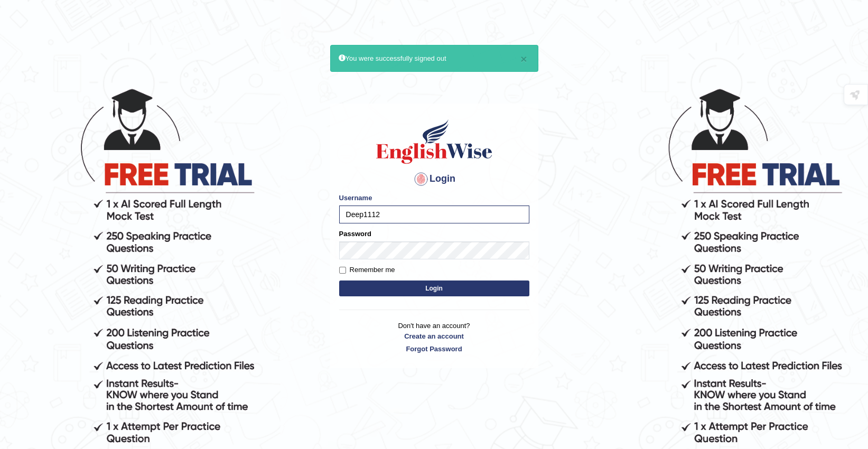  What do you see at coordinates (434, 349) in the screenshot?
I see `a: Forgot Password` at bounding box center [434, 349].